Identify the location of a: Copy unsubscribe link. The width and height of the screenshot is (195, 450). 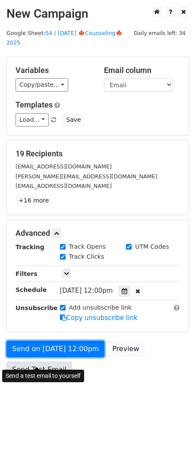
(99, 318).